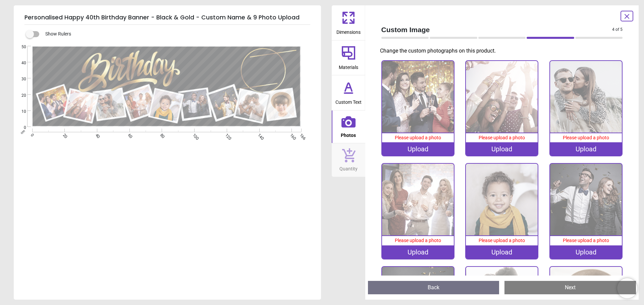 Image resolution: width=644 pixels, height=305 pixels. Describe the element at coordinates (504, 51) in the screenshot. I see `p: Change the custom photographs on this product.` at that location.